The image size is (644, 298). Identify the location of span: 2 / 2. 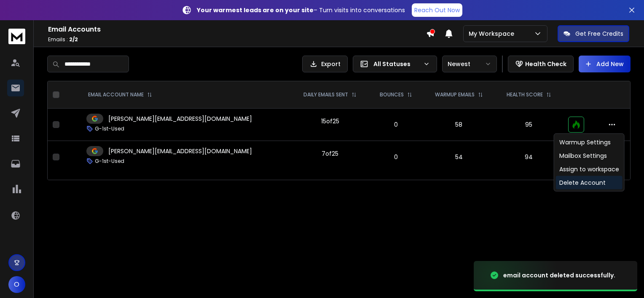
(73, 39).